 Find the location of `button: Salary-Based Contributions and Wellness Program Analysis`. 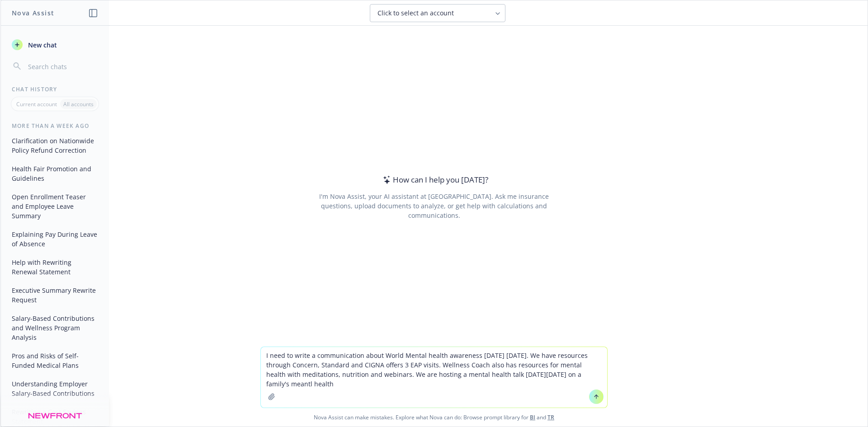

button: Salary-Based Contributions and Wellness Program Analysis is located at coordinates (54, 328).